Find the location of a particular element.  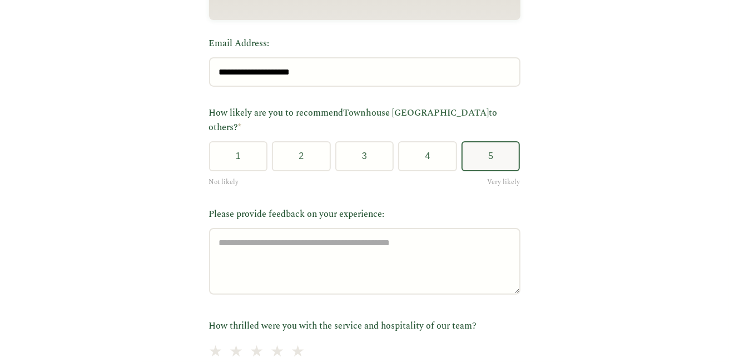

button: 2 is located at coordinates (301, 156).